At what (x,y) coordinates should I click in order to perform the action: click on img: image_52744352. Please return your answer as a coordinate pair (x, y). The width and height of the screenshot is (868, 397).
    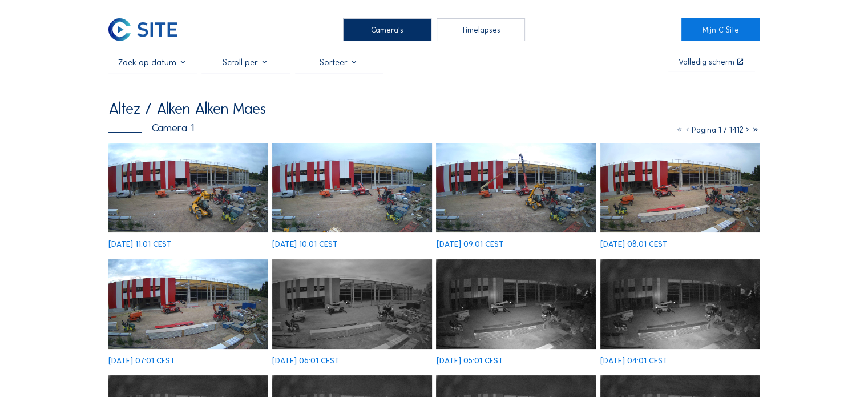
    Looking at the image, I should click on (515, 187).